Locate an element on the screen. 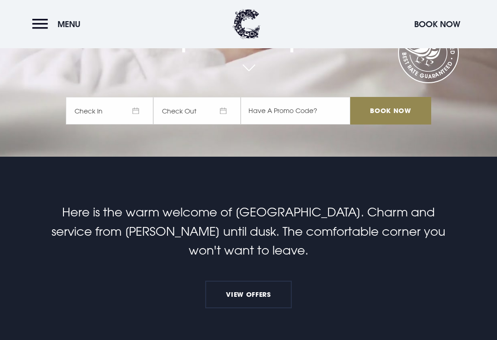 Image resolution: width=497 pixels, height=340 pixels. button: Book Now is located at coordinates (437, 24).